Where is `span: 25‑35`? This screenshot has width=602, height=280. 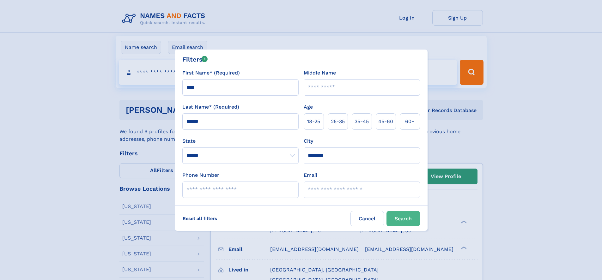
span: 25‑35 is located at coordinates (338, 122).